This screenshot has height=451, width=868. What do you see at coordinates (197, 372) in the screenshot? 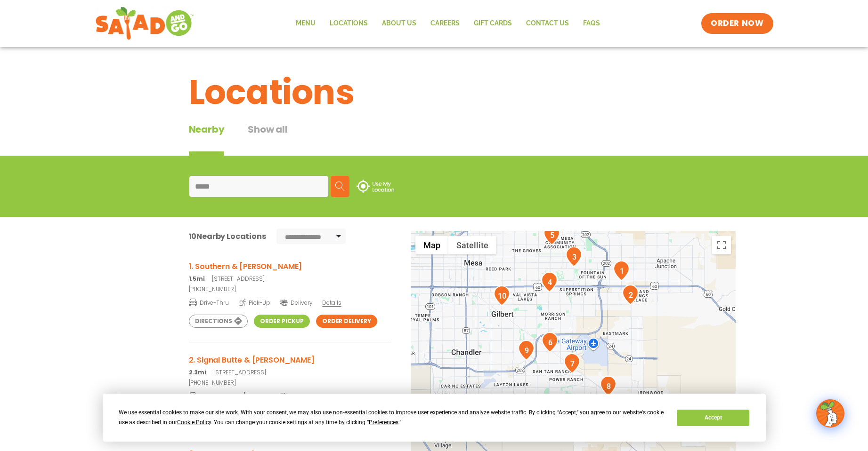
I see `strong: 2.3mi` at bounding box center [197, 372].